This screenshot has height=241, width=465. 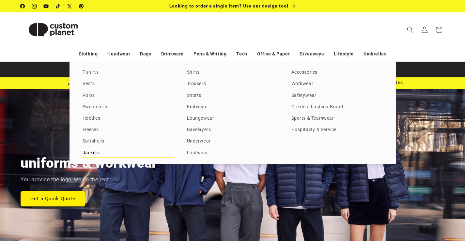 I want to click on a: Clothing, so click(x=88, y=54).